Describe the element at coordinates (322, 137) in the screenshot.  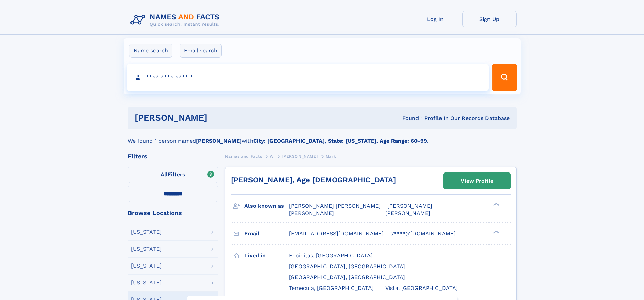
I see `div: We found 1 person named with .` at that location.